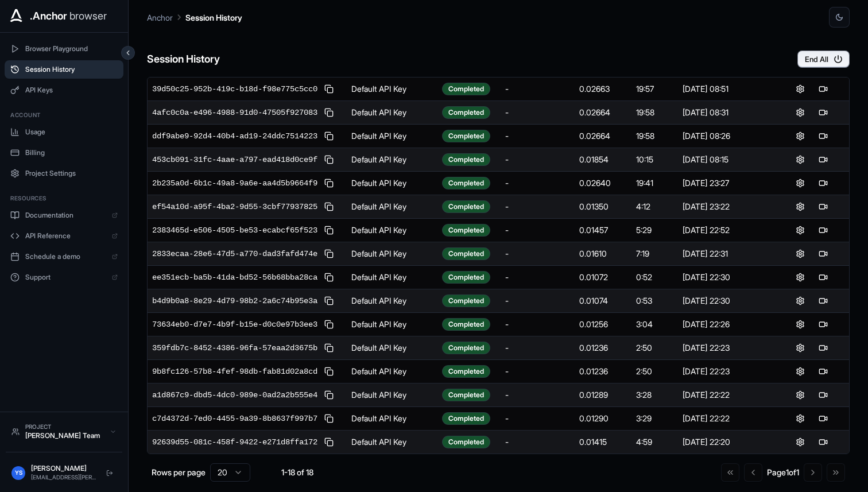  Describe the element at coordinates (235, 89) in the screenshot. I see `span: 39d50c25-952b-419c-b18d-f98e775c5cc0` at that location.